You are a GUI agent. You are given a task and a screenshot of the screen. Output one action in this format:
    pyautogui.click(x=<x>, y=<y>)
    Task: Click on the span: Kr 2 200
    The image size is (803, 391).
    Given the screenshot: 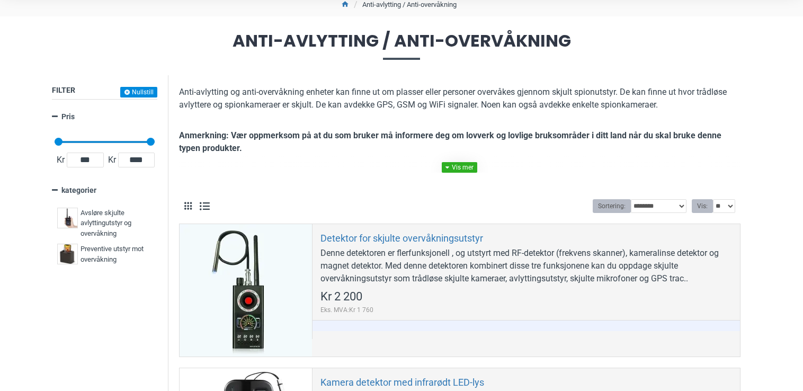 What is the action you would take?
    pyautogui.click(x=341, y=297)
    